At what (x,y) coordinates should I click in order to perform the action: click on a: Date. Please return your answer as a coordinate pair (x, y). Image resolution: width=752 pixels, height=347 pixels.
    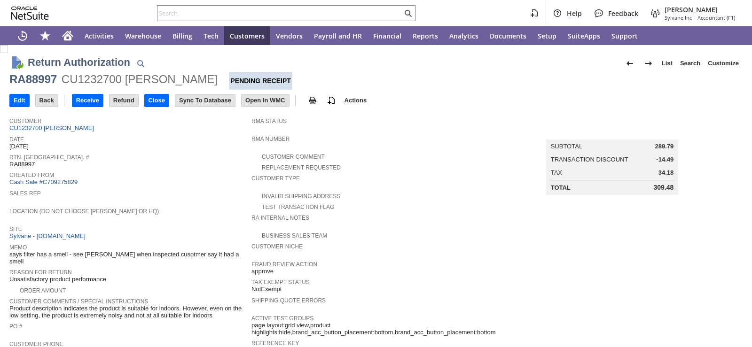
    Looking at the image, I should click on (16, 140).